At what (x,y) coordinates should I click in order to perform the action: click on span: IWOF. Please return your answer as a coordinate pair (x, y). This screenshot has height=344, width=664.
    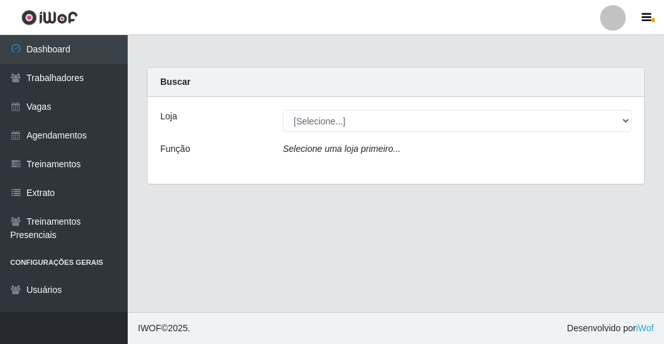
    Looking at the image, I should click on (149, 328).